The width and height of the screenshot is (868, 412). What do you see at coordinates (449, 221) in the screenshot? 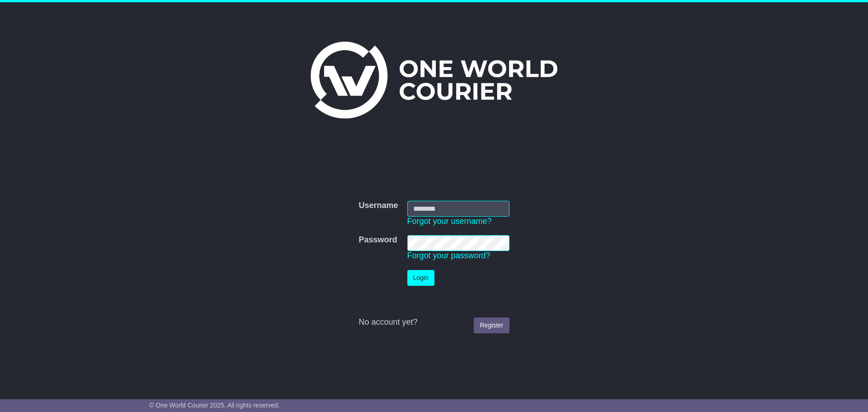
I see `a: Forgot your username?` at bounding box center [449, 221].